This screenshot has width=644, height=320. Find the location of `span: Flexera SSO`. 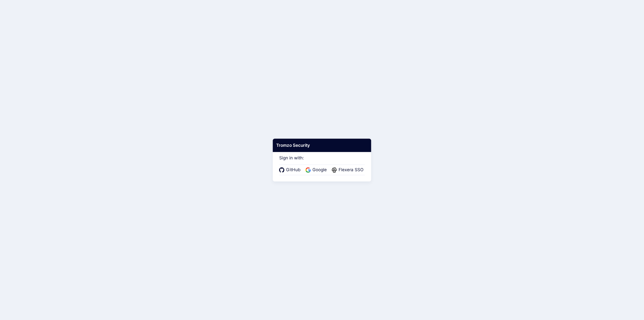

span: Flexera SSO is located at coordinates (351, 170).